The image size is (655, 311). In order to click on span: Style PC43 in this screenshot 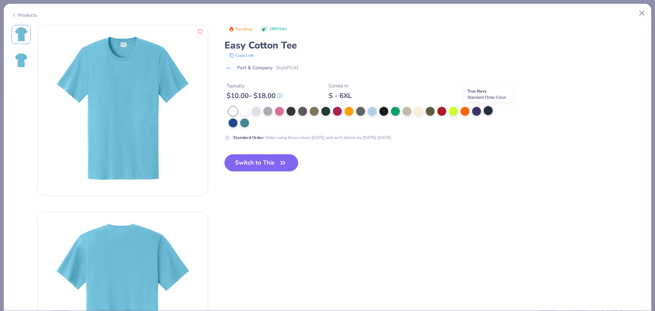, I will do `click(287, 68)`.